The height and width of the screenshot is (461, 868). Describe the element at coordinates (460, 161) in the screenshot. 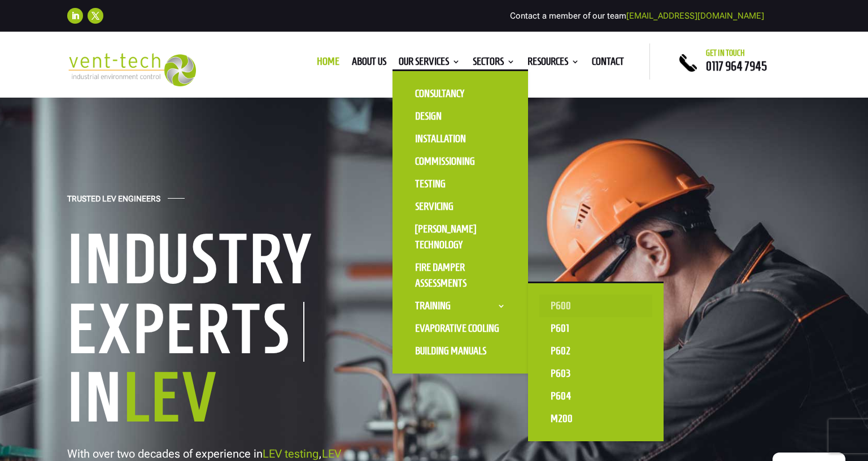

I see `a: Commissioning` at that location.